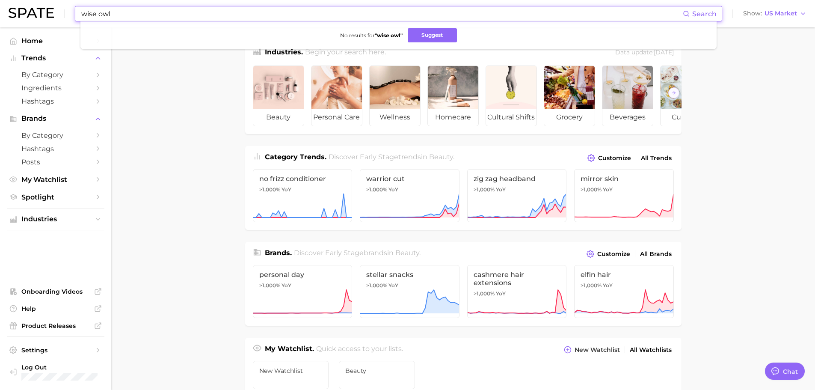  Describe the element at coordinates (56, 88) in the screenshot. I see `a: Ingredients` at that location.